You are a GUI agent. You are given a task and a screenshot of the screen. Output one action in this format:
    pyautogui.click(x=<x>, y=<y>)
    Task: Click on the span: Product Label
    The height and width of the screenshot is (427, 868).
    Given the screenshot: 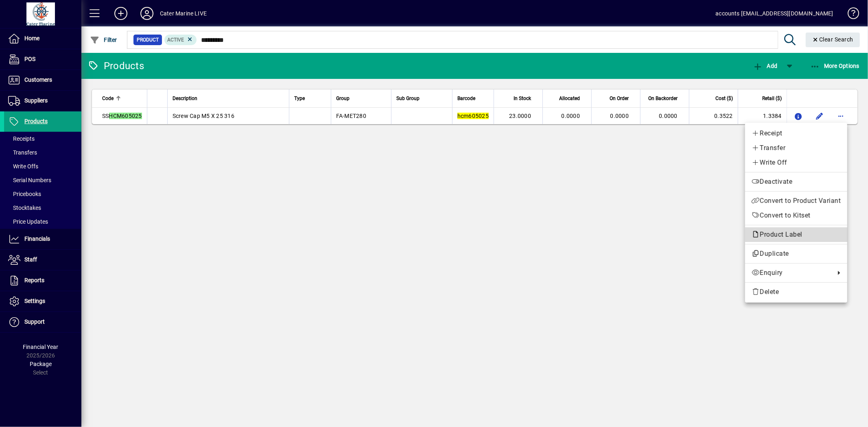 What is the action you would take?
    pyautogui.click(x=778, y=234)
    